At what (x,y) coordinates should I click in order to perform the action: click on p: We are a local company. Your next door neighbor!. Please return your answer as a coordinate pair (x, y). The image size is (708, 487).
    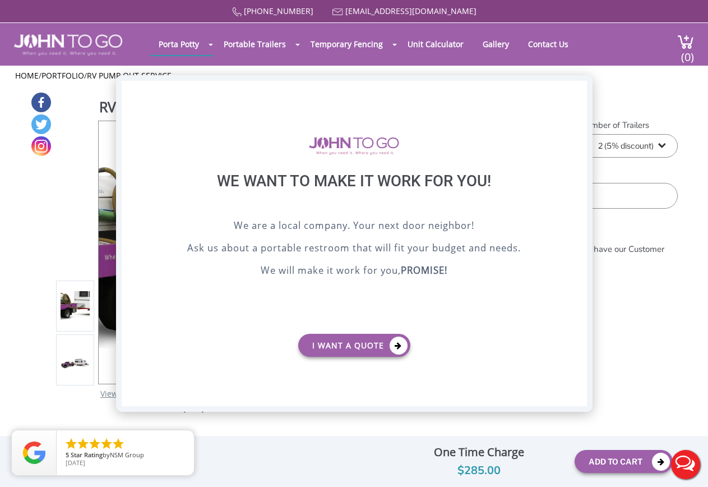
    Looking at the image, I should click on (354, 226).